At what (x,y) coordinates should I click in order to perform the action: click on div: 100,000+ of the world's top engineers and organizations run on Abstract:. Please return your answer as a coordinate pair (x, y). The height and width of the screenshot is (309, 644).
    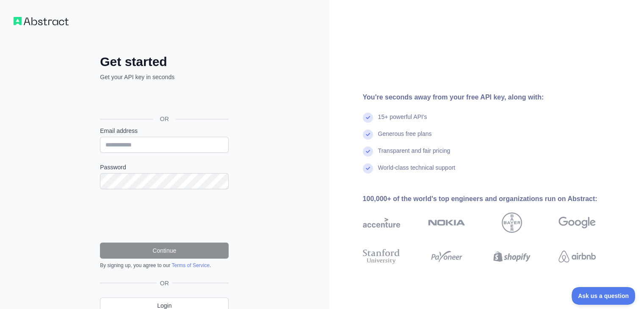
    Looking at the image, I should click on (493, 199).